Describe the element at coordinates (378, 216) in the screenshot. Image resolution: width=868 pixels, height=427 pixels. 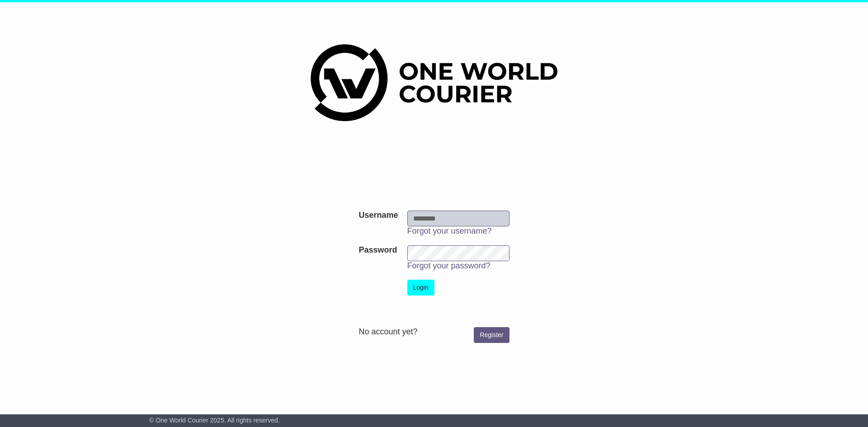
I see `label: Username` at that location.